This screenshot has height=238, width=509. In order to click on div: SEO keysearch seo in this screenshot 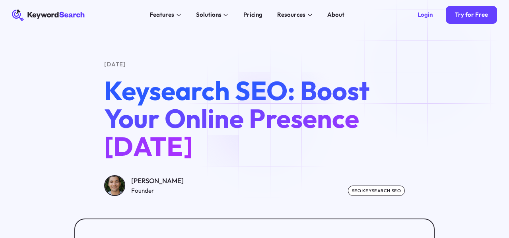, I will do `click(376, 191)`.